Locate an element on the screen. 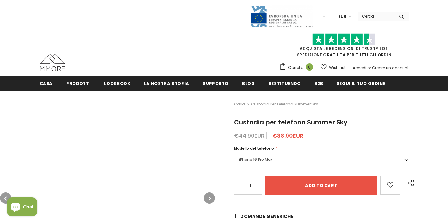 This screenshot has width=448, height=223. input: Search Site is located at coordinates (376, 16).